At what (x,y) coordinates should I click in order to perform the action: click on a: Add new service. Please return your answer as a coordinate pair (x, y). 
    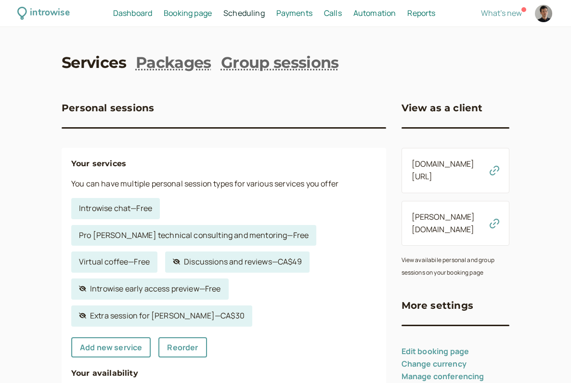
    Looking at the image, I should click on (111, 347).